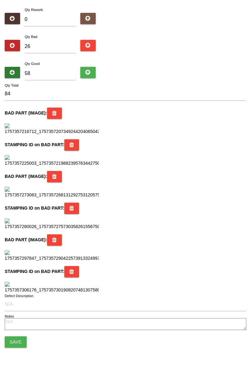  I want to click on img: 1757357225003_17573572198823957634427504082050.jpg, so click(52, 161).